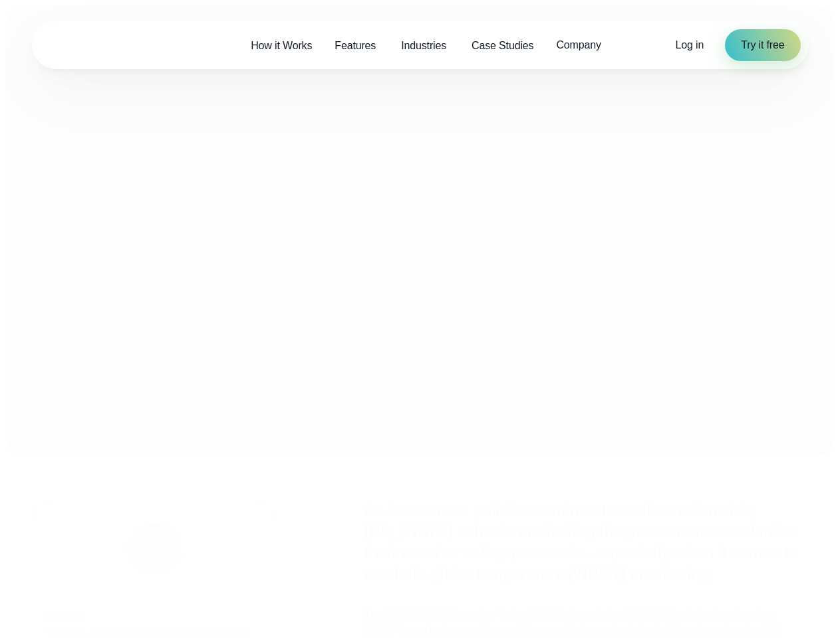  Describe the element at coordinates (762, 45) in the screenshot. I see `a: Try it free` at that location.